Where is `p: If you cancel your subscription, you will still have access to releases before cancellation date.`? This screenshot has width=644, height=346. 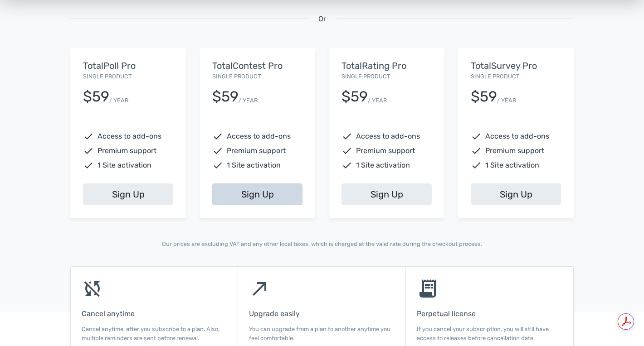
p: If you cancel your subscription, you will still have access to releases before cancellation date. is located at coordinates (489, 333).